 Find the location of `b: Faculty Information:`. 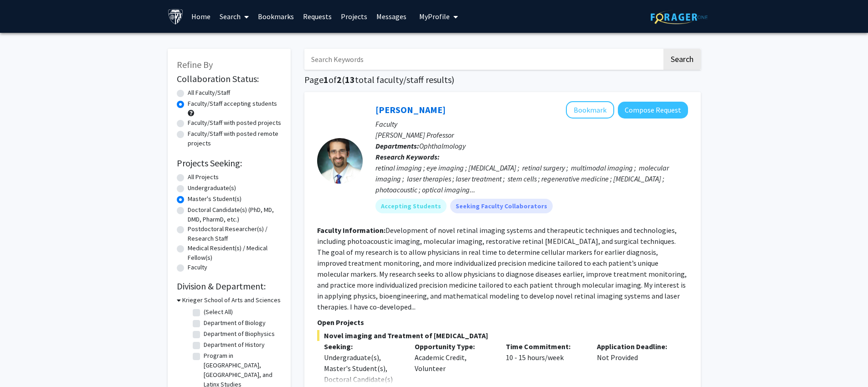

b: Faculty Information: is located at coordinates (351, 231).